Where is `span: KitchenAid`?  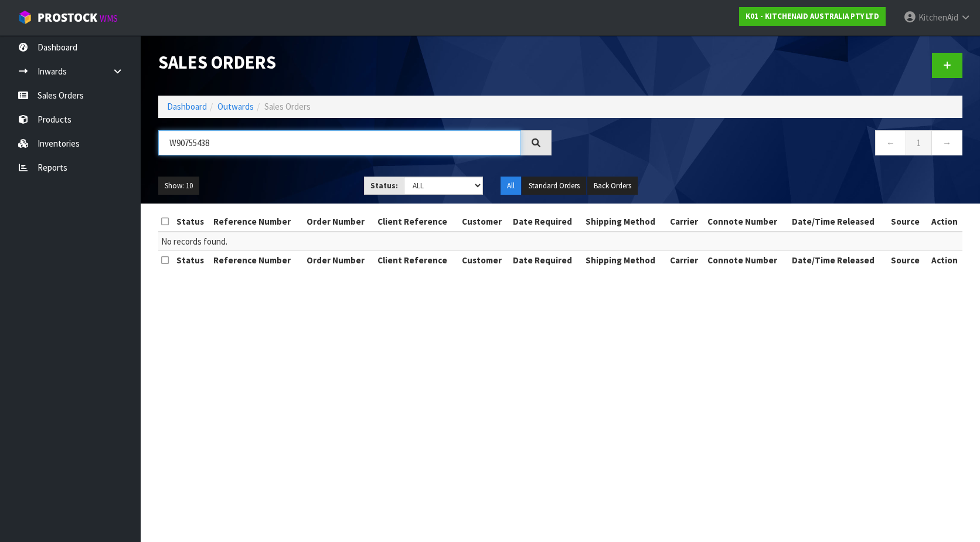
span: KitchenAid is located at coordinates (938, 17).